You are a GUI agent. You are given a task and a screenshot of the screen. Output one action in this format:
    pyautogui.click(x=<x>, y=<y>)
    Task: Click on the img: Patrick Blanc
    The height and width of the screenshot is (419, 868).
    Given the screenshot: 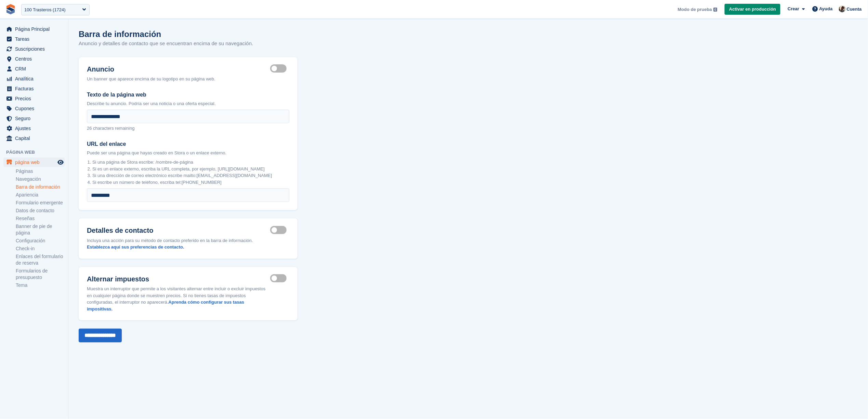 What is the action you would take?
    pyautogui.click(x=842, y=9)
    